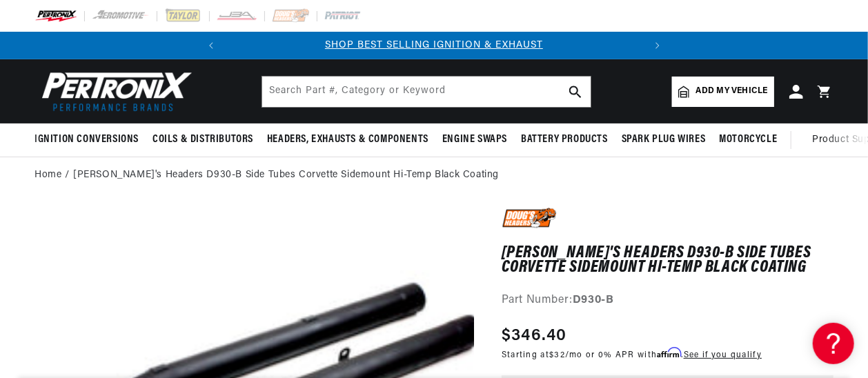 This screenshot has height=378, width=868. What do you see at coordinates (427, 91) in the screenshot?
I see `input: Search Part #, Category or Keyword` at bounding box center [427, 91].